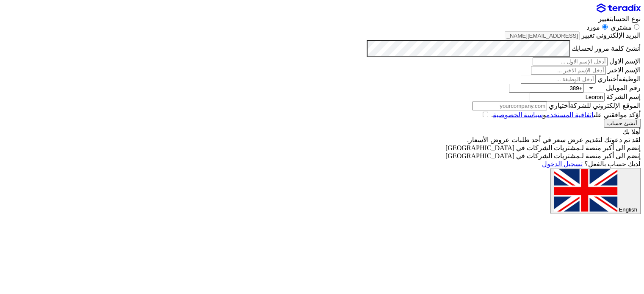 This screenshot has height=294, width=644. What do you see at coordinates (594, 105) in the screenshot?
I see `label: الموقع الإلكتروني للشركة` at bounding box center [594, 105].